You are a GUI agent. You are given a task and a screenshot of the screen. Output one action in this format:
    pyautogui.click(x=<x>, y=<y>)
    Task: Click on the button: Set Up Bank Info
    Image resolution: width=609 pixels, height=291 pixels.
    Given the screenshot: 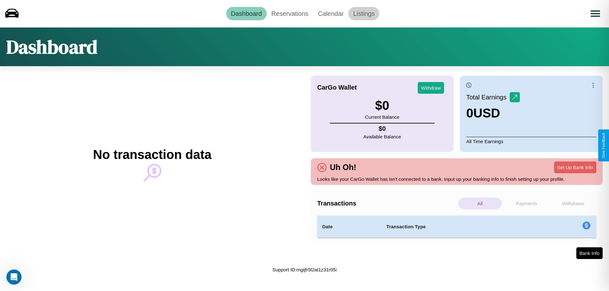 What is the action you would take?
    pyautogui.click(x=575, y=167)
    